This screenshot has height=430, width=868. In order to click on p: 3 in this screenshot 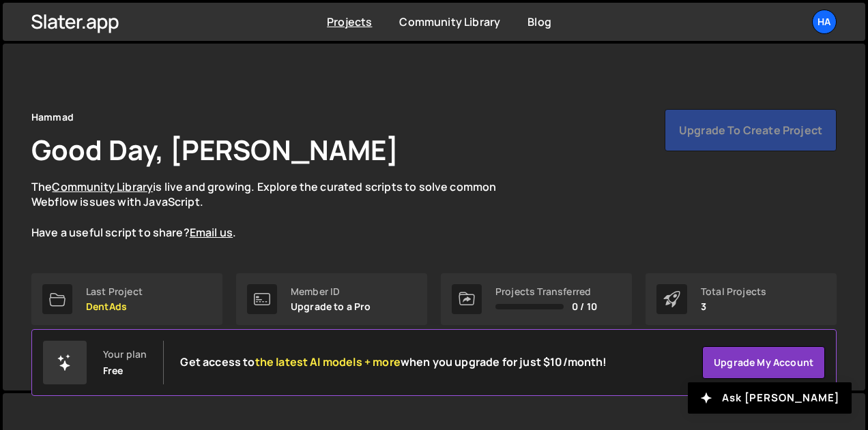, I will do `click(733, 307)`.